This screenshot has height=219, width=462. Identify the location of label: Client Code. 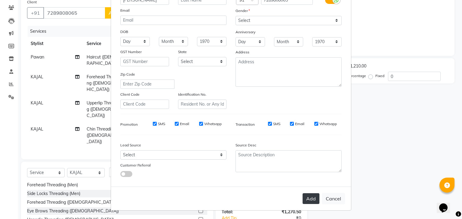
(130, 95).